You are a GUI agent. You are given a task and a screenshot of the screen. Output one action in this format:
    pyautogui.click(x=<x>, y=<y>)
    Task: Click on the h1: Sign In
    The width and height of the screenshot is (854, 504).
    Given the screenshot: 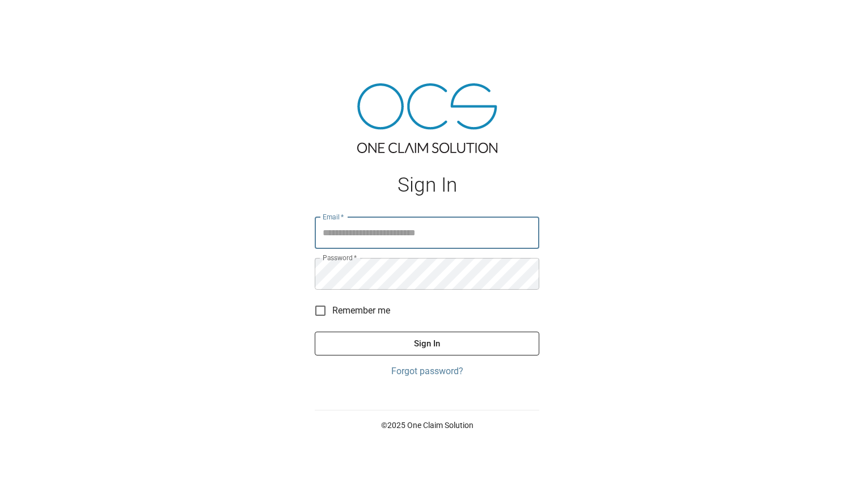 What is the action you would take?
    pyautogui.click(x=427, y=185)
    